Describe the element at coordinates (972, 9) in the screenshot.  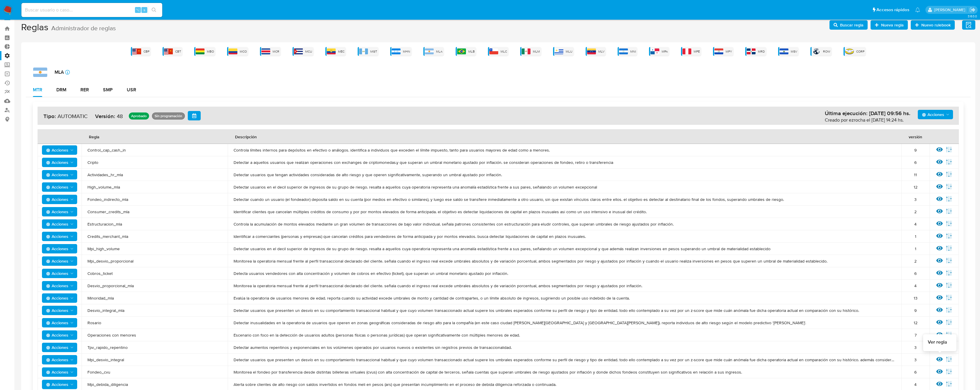
I see `a: Salir` at that location.